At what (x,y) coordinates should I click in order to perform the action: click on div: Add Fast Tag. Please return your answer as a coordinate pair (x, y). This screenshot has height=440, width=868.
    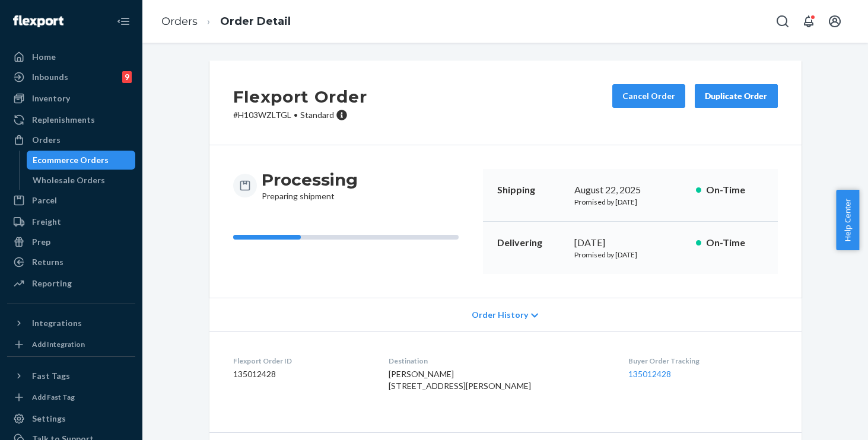
    Looking at the image, I should click on (54, 397).